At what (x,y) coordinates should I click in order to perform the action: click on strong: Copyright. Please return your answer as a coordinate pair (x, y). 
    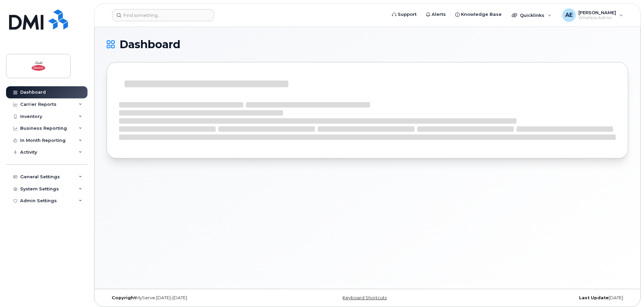
    Looking at the image, I should click on (124, 297).